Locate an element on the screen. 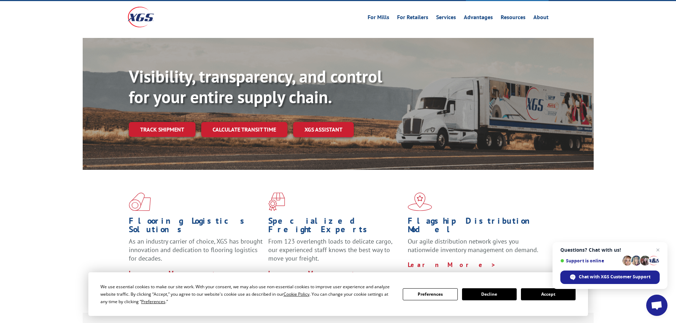 This screenshot has height=323, width=676. div: Cookie Consent Prompt is located at coordinates (338, 294).